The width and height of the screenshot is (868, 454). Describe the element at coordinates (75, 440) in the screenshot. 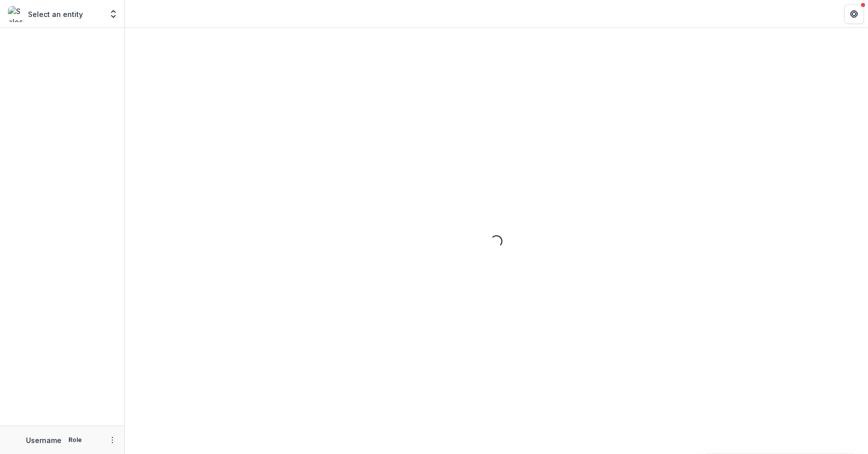

I see `p: Role` at that location.